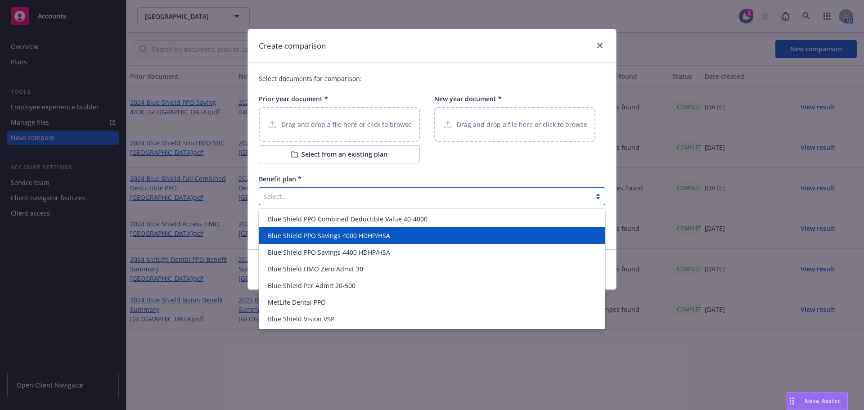  What do you see at coordinates (816, 401) in the screenshot?
I see `button: Nova Assist` at bounding box center [816, 401].